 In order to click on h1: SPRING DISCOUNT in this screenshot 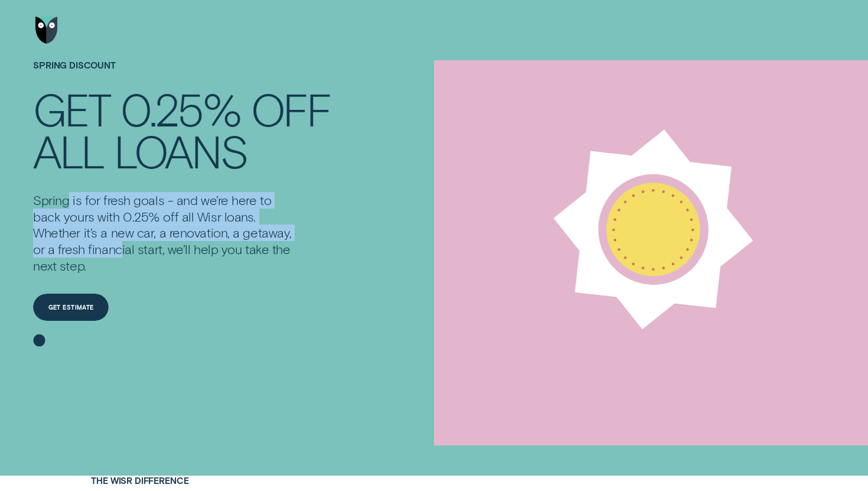, I will do `click(181, 74)`.